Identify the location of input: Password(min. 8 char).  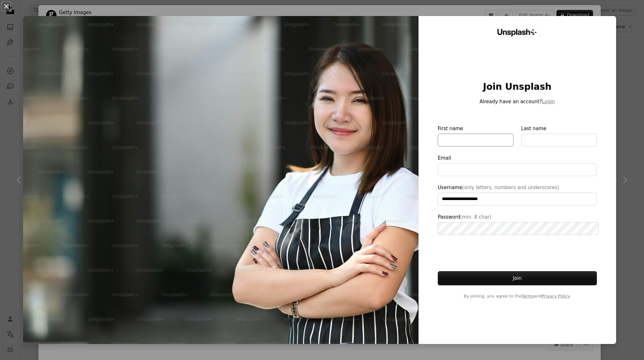
(518, 228).